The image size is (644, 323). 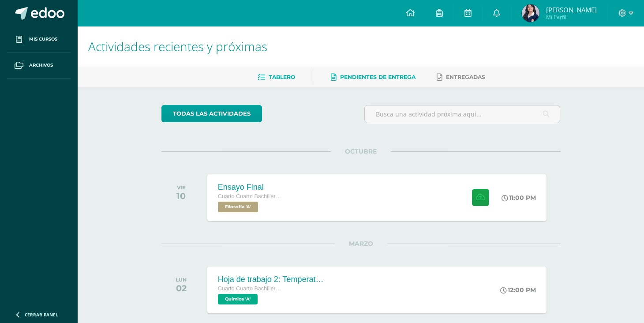 What do you see at coordinates (461, 77) in the screenshot?
I see `a: Entregadas` at bounding box center [461, 77].